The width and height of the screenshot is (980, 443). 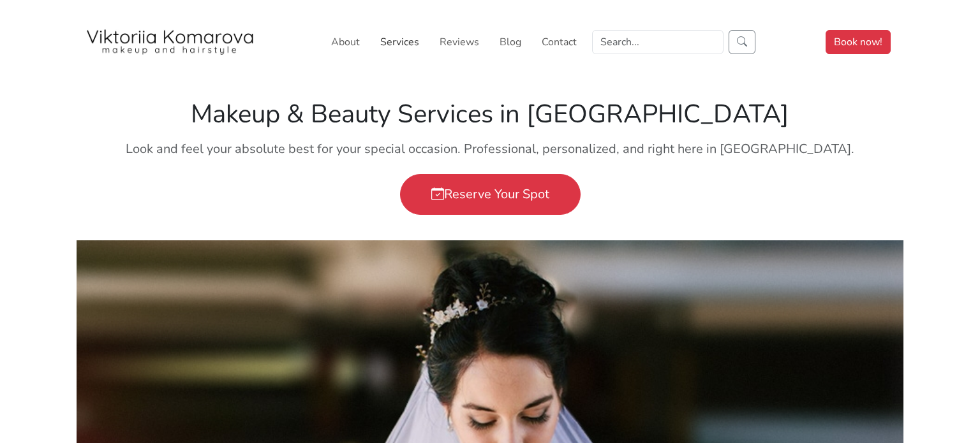 What do you see at coordinates (170, 42) in the screenshot?
I see `img: San Diego Makeup Artist Viktoriia Komarova` at bounding box center [170, 42].